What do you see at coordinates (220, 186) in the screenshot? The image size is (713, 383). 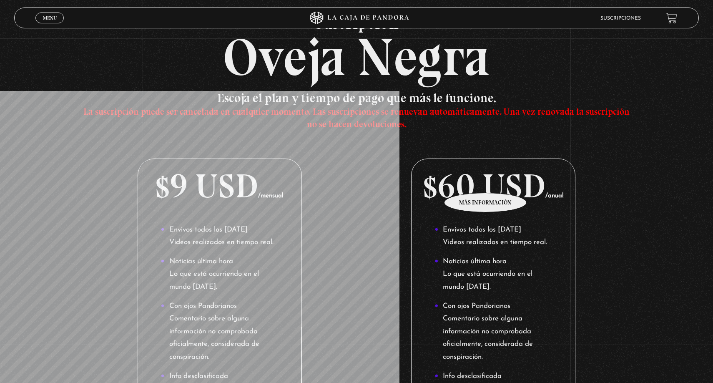 I see `p: $9 USD` at bounding box center [220, 186].